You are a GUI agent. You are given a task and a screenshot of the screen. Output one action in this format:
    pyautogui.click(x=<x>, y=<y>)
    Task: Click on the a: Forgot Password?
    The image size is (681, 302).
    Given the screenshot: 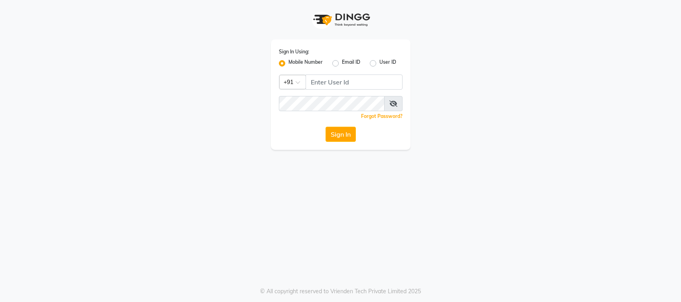 What is the action you would take?
    pyautogui.click(x=382, y=116)
    